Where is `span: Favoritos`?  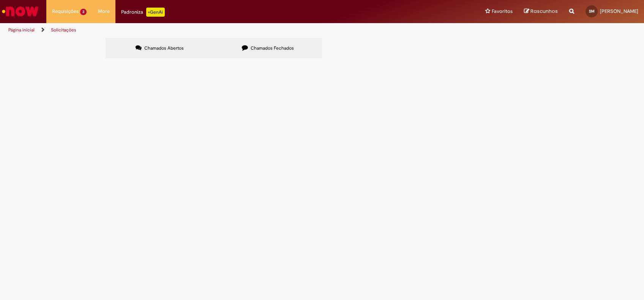 span: Favoritos is located at coordinates (502, 11).